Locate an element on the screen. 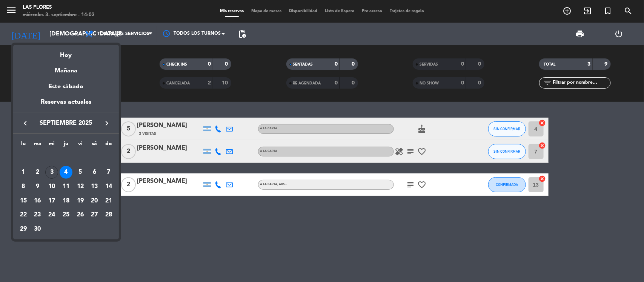  td: 11 de septiembre de 2025 is located at coordinates (66, 187).